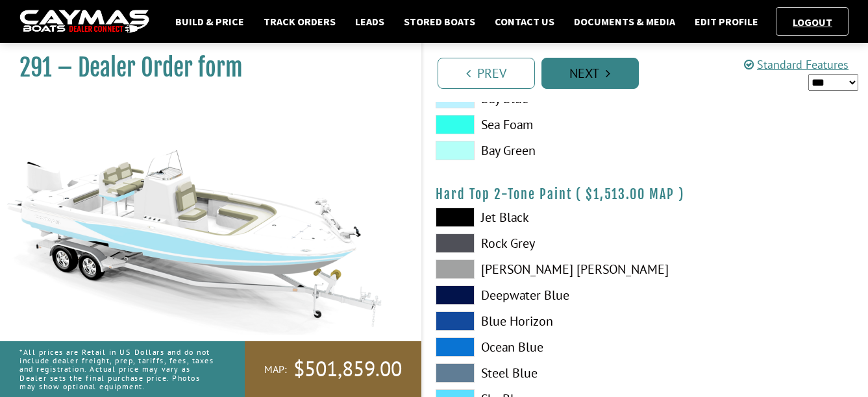  What do you see at coordinates (486, 73) in the screenshot?
I see `a: Prev` at bounding box center [486, 73].